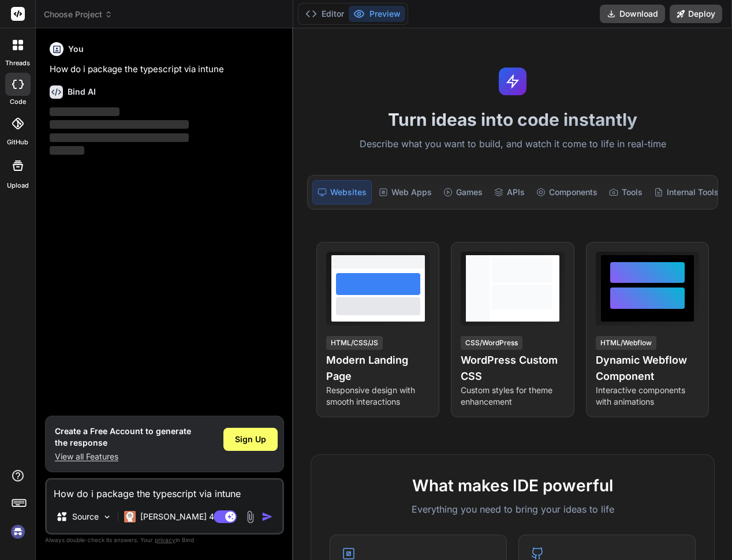 The image size is (732, 560). I want to click on img: Pick Models, so click(107, 517).